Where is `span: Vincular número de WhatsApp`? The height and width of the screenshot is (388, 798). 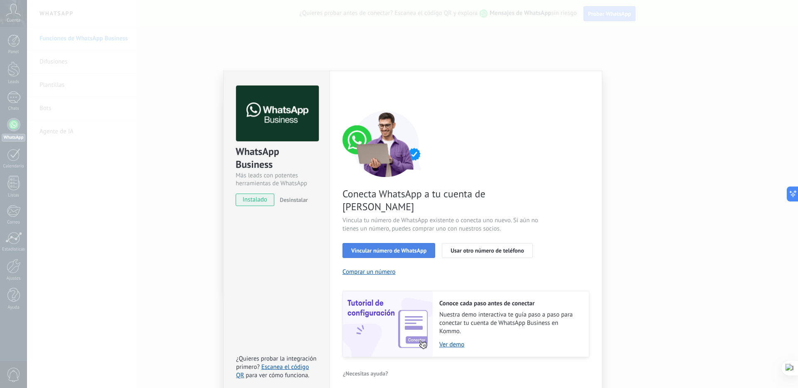
span: Vincular número de WhatsApp is located at coordinates (389, 251).